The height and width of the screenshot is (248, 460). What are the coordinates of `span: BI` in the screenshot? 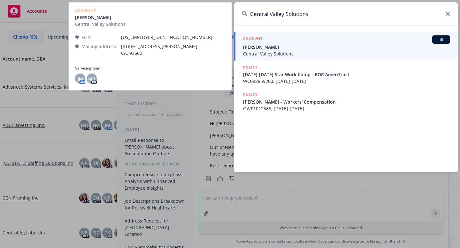 It's located at (441, 40).